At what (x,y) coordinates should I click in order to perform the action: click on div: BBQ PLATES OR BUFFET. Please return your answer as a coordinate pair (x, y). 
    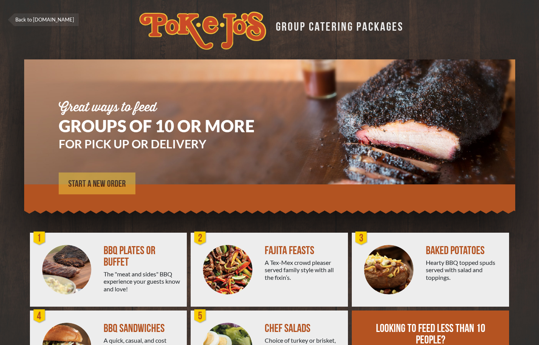
    Looking at the image, I should click on (142, 257).